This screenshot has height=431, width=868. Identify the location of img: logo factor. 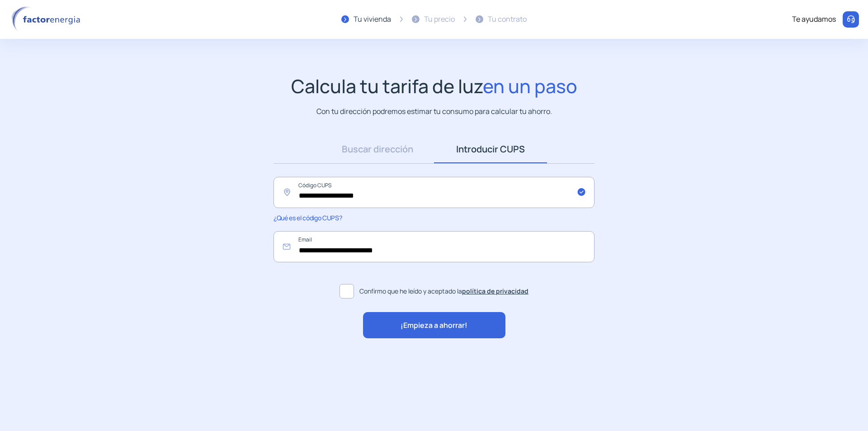
(47, 20).